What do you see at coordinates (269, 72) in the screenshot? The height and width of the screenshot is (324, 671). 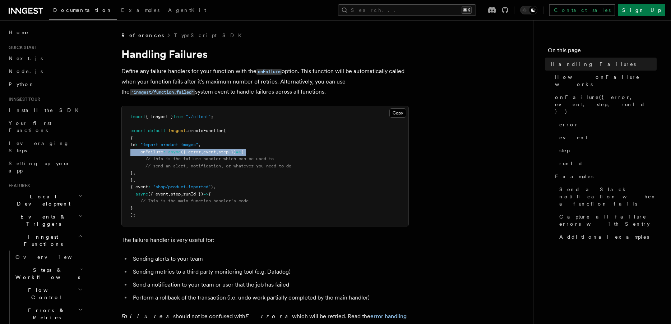 I see `code: onFailure` at bounding box center [269, 72].